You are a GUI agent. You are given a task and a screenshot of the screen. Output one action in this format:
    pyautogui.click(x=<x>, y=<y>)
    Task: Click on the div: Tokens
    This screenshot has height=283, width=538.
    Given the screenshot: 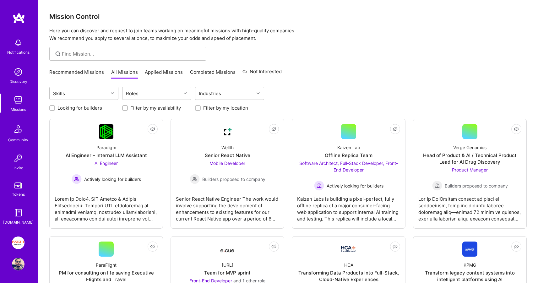 What is the action you would take?
    pyautogui.click(x=18, y=194)
    